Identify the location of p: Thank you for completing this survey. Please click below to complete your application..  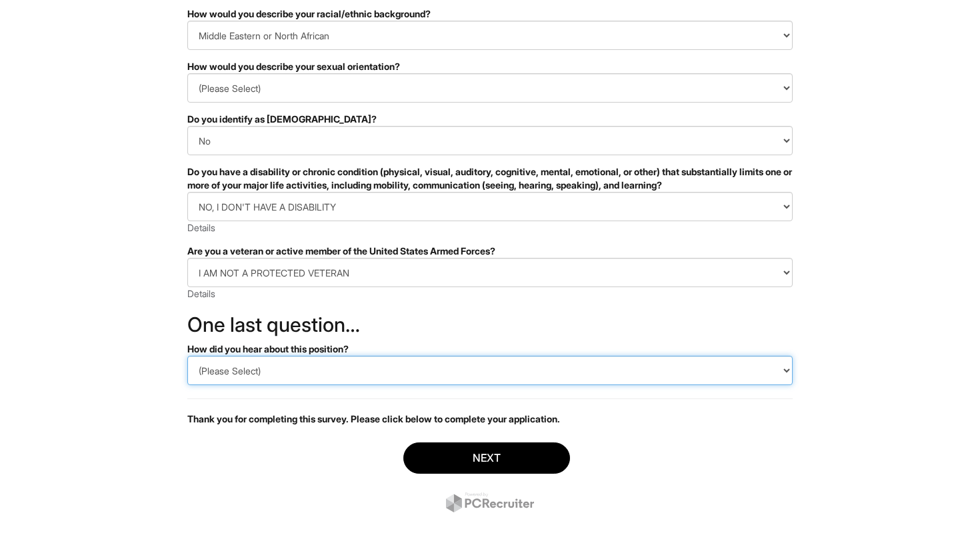
(490, 419).